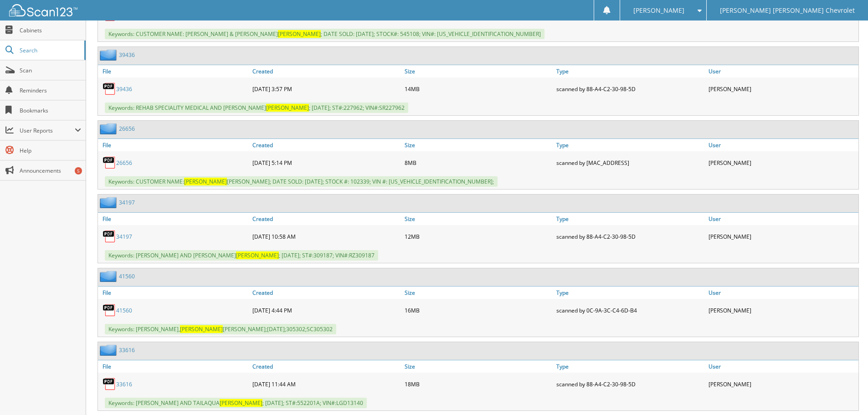 Image resolution: width=868 pixels, height=415 pixels. I want to click on div: scanned by 0C-9A-3C-C4-6D-B4, so click(630, 311).